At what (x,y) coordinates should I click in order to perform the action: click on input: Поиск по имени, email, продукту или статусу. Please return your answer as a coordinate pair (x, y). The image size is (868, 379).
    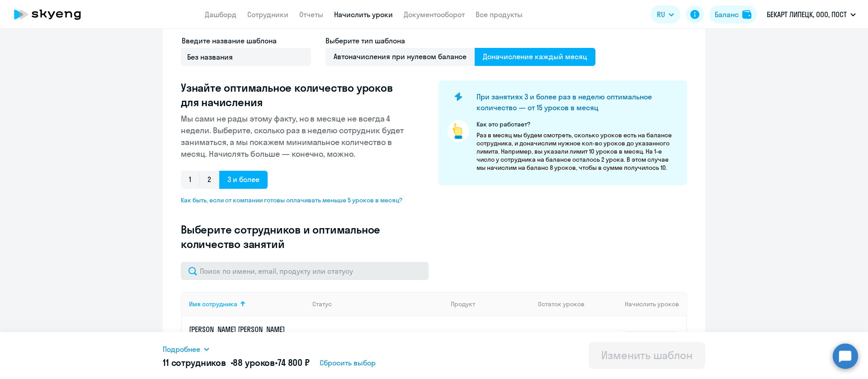
    Looking at the image, I should click on (305, 271).